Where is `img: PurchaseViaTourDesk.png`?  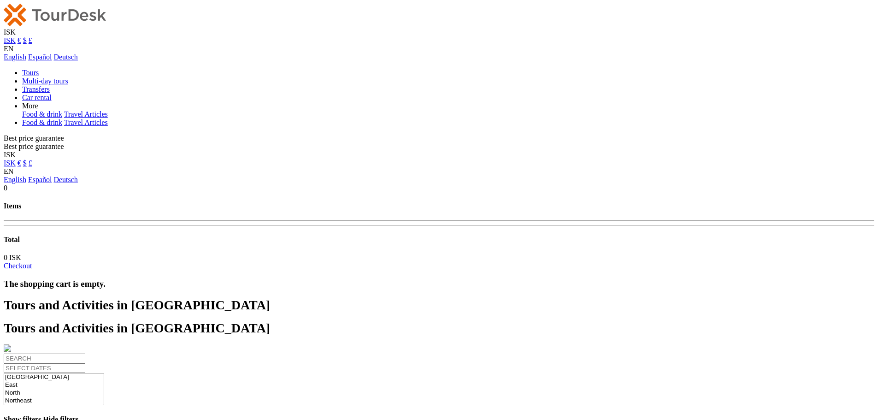
img: PurchaseViaTourDesk.png is located at coordinates (7, 348).